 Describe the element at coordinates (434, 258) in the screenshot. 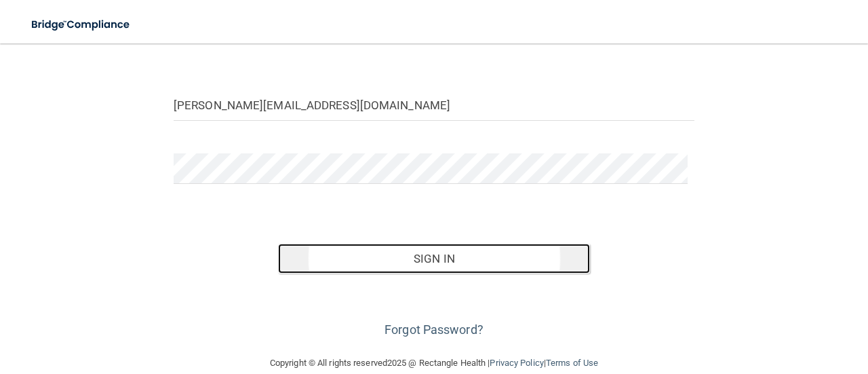

I see `button: Sign In` at that location.